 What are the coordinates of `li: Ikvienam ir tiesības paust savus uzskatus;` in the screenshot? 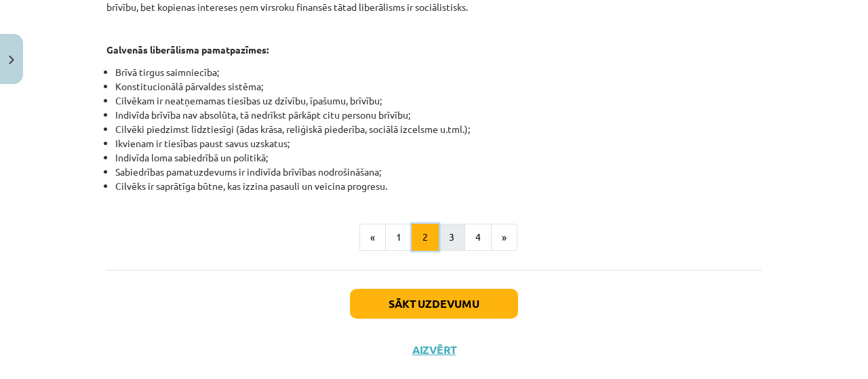 It's located at (438, 143).